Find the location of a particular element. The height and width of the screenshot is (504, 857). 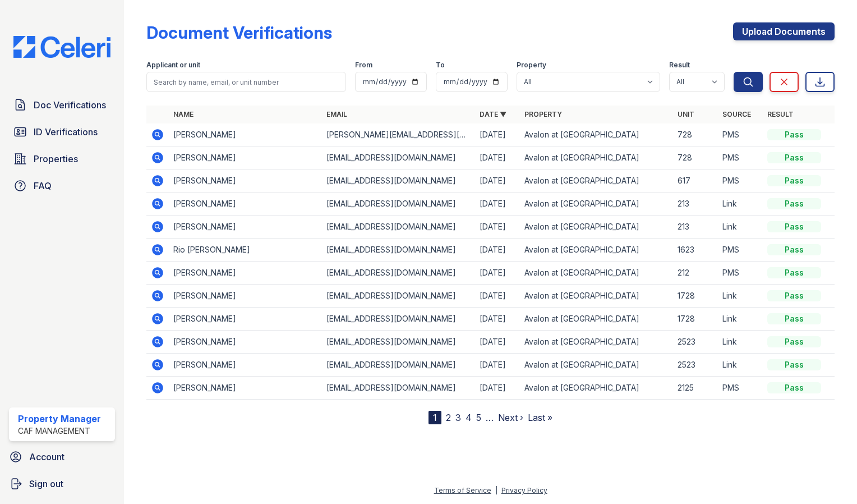

a: Privacy Policy is located at coordinates (524, 490).